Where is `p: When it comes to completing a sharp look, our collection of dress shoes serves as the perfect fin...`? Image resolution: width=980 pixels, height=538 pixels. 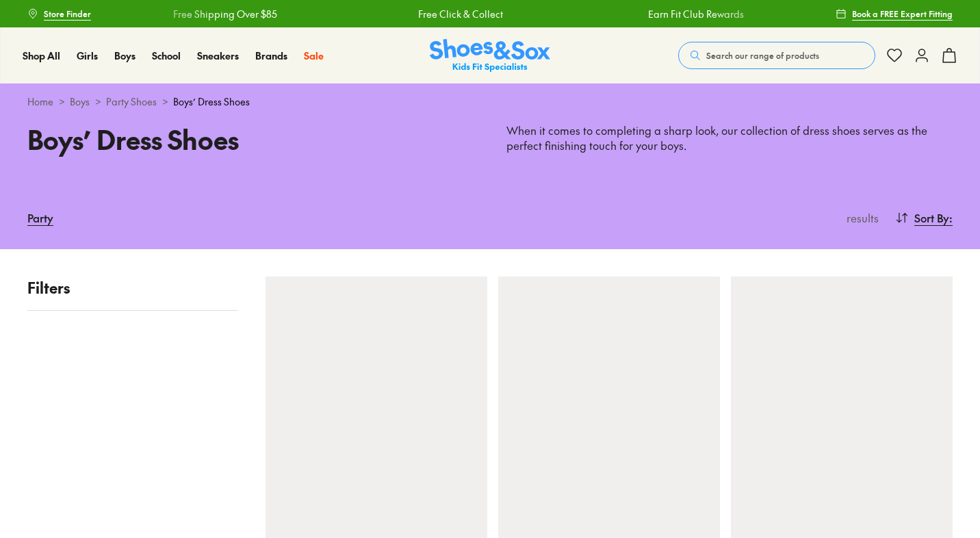
p: When it comes to completing a sharp look, our collection of dress shoes serves as the perfect fin... is located at coordinates (730, 138).